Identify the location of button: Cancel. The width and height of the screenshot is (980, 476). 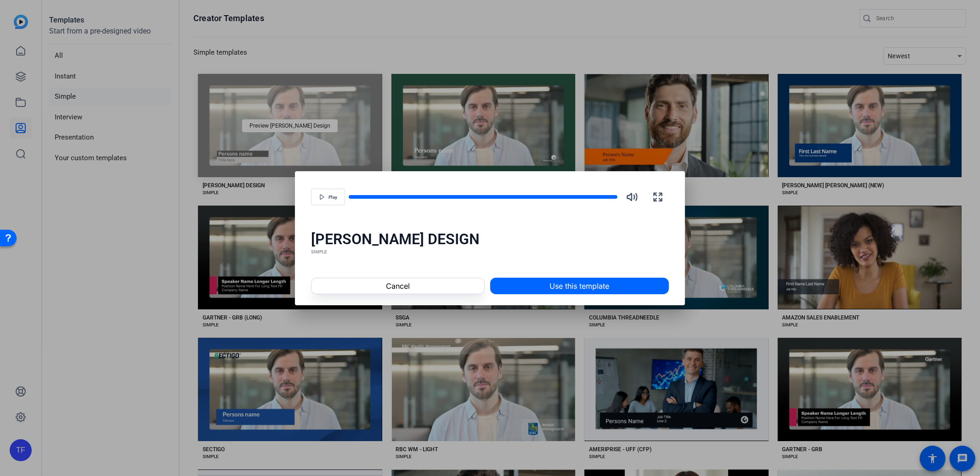
(397, 286).